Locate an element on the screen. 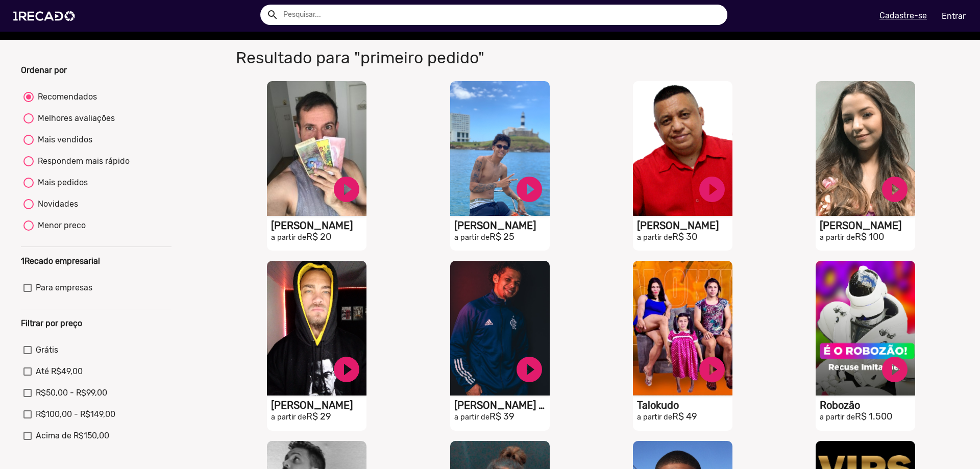  b: Filtrar por preço is located at coordinates (52, 324).